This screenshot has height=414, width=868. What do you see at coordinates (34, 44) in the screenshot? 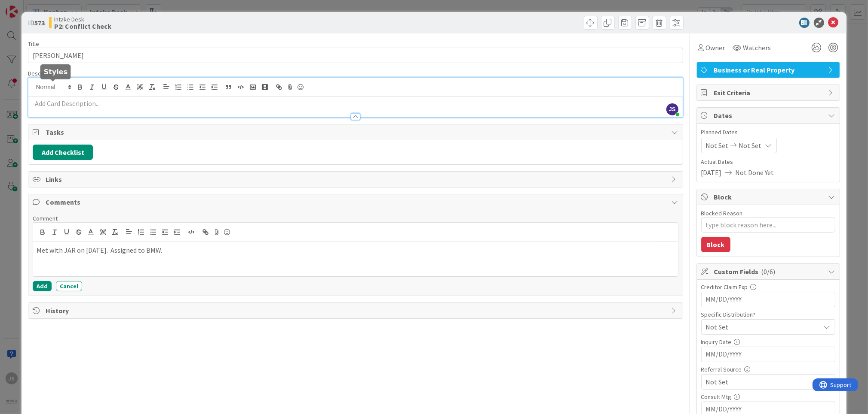
I see `label: Title` at bounding box center [34, 44].